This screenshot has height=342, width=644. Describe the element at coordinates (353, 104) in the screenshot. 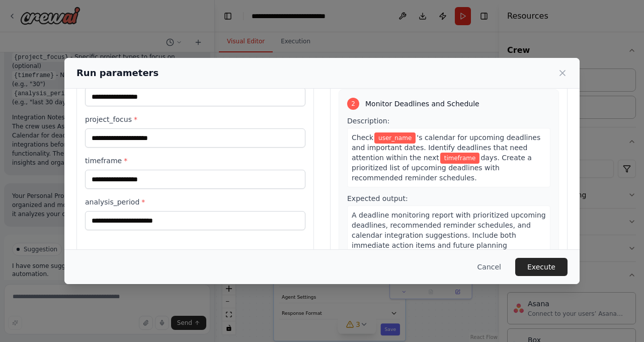

I see `div: 2` at that location.